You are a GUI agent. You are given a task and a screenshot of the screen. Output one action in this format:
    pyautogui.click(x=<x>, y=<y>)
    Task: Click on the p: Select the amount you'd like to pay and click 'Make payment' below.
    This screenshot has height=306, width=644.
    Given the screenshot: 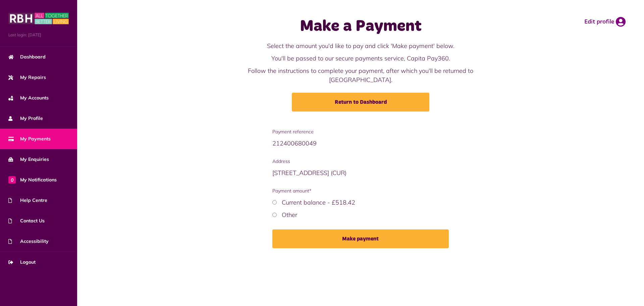 What is the action you would take?
    pyautogui.click(x=361, y=45)
    